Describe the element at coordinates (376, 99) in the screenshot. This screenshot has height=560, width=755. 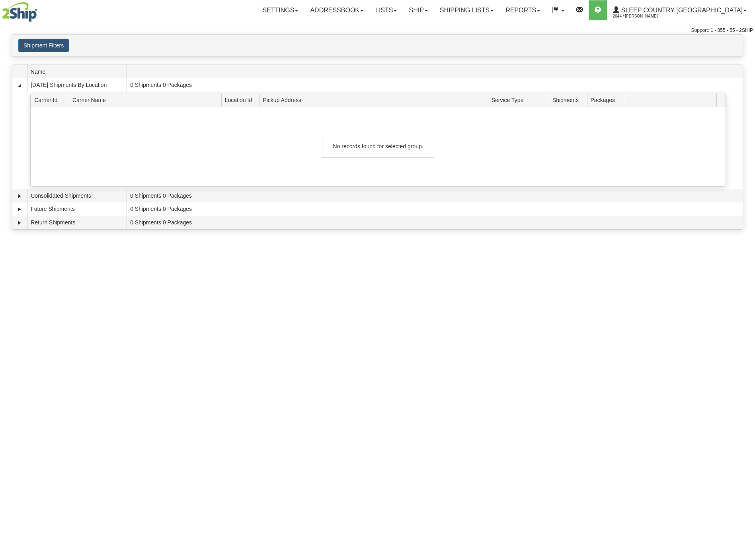
I see `span: Pickup Address` at that location.